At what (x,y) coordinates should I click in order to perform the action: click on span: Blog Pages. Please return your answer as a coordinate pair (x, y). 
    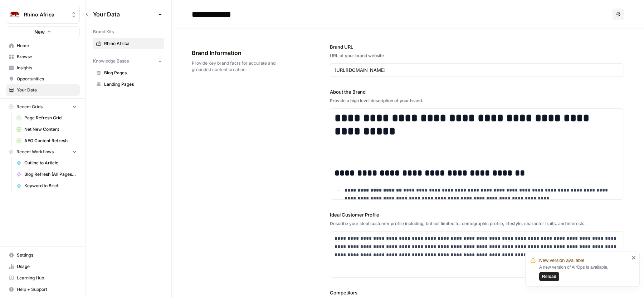
    Looking at the image, I should click on (132, 73).